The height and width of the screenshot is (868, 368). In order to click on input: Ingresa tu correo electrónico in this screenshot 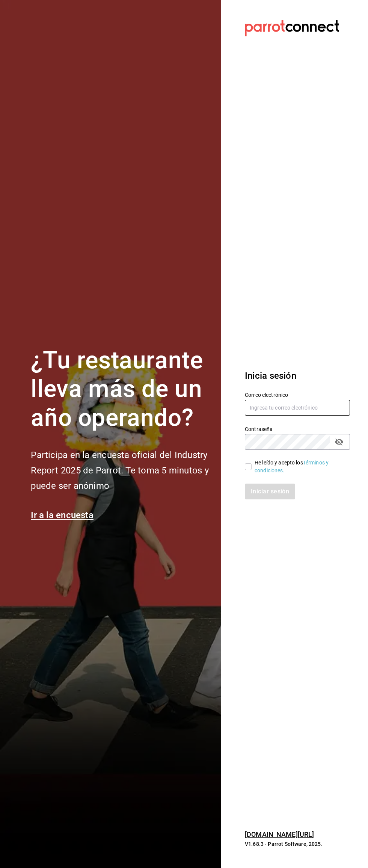, I will do `click(297, 408)`.